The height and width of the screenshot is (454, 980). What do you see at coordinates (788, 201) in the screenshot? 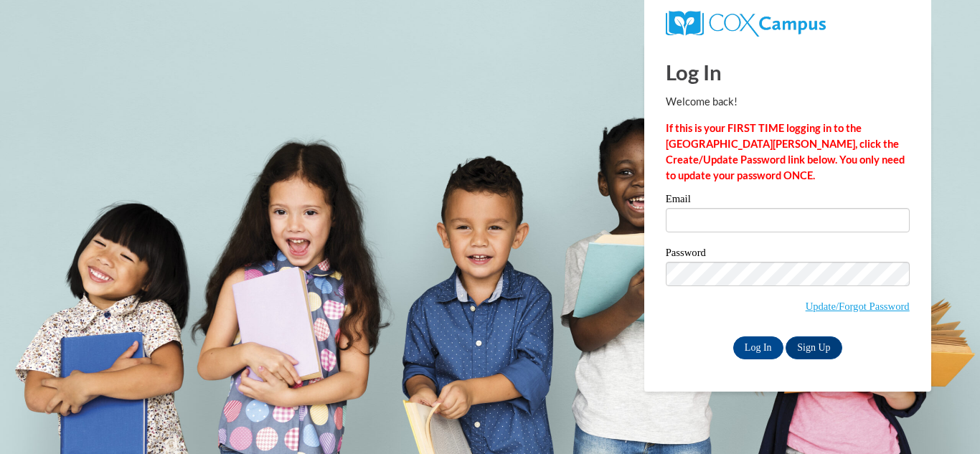
I see `label: Email` at bounding box center [788, 201].